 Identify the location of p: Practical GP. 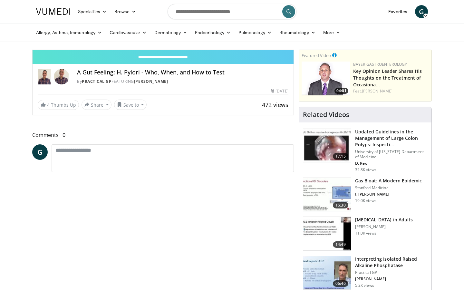
(391, 273).